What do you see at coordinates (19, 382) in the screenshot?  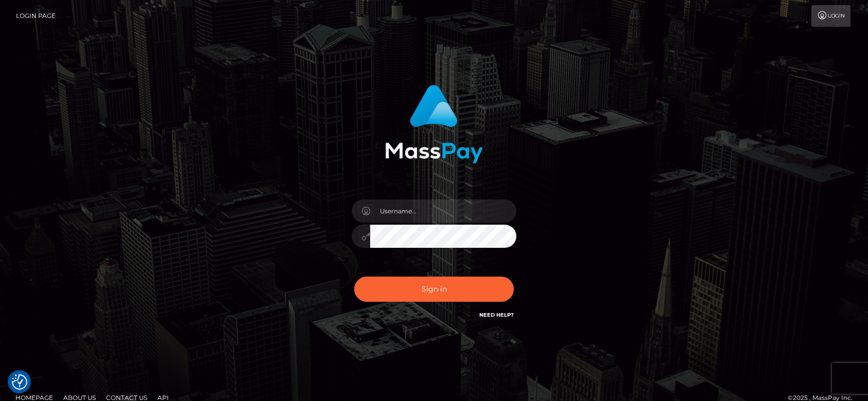 I see `button: Consent Preferences` at bounding box center [19, 382].